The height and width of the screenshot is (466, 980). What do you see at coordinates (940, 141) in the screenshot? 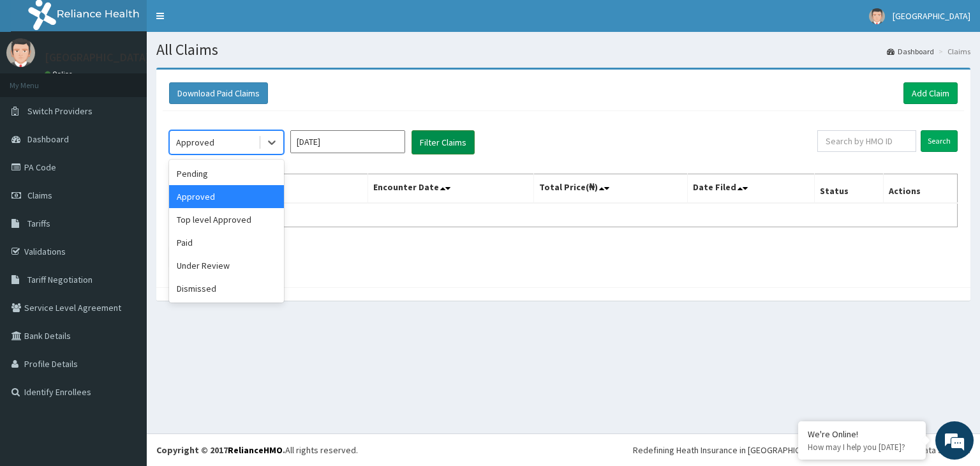
I see `input: Search` at bounding box center [940, 141].